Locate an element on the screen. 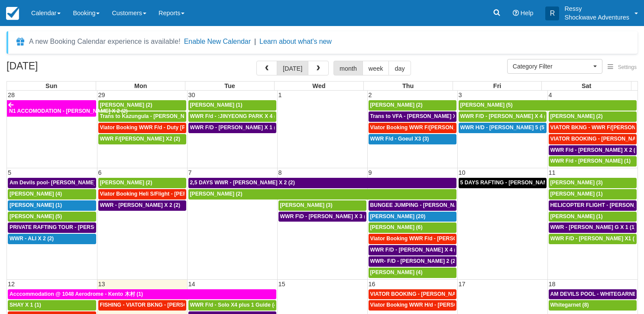  span: 30 is located at coordinates (192, 95).